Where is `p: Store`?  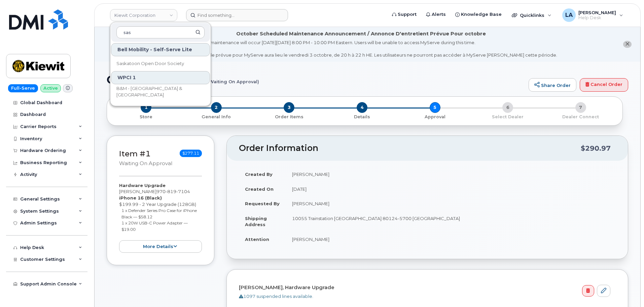
p: Store is located at coordinates (146, 117).